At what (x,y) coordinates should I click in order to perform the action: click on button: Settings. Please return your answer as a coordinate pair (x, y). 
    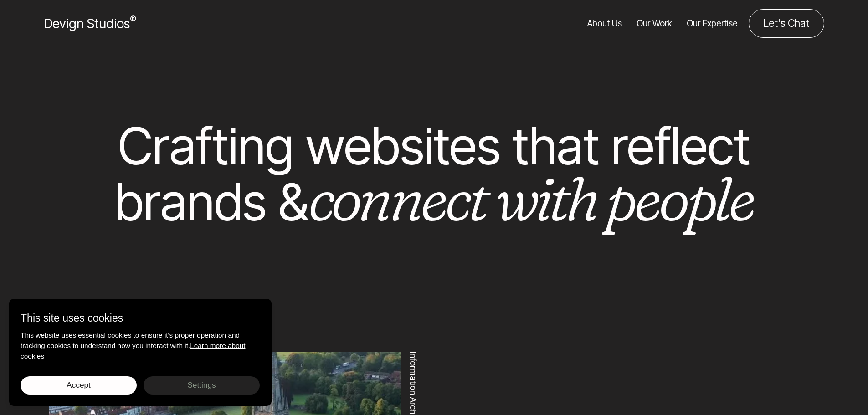
    Looking at the image, I should click on (201, 386).